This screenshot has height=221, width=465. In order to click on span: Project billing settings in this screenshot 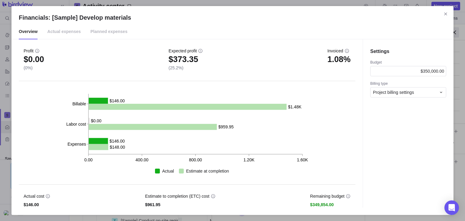, I will do `click(393, 92)`.